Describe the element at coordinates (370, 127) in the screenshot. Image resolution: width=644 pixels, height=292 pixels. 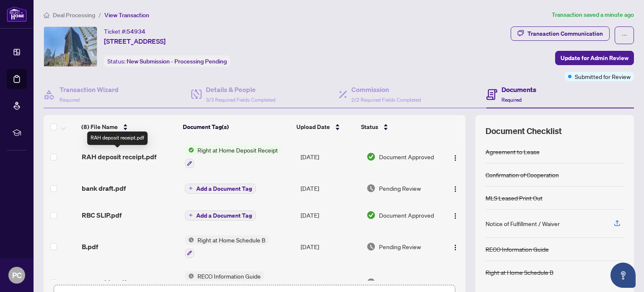
I see `span: Status` at that location.